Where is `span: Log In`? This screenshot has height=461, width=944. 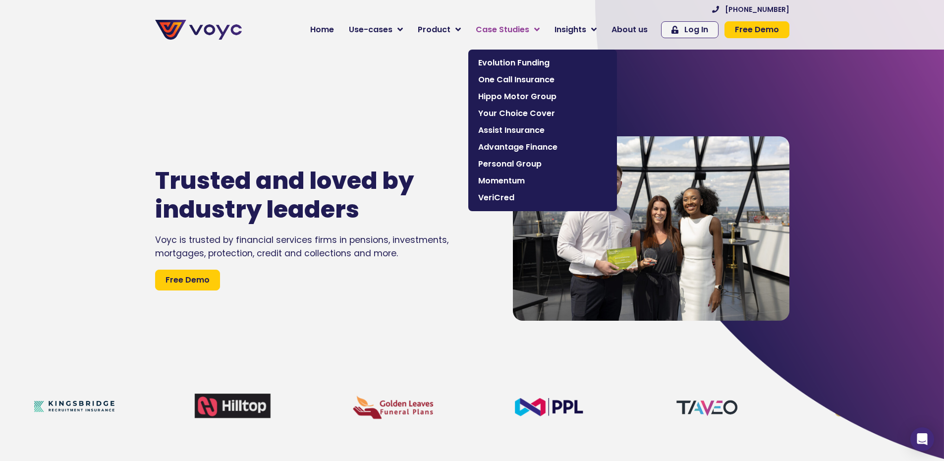
span: Log In is located at coordinates (697, 30).